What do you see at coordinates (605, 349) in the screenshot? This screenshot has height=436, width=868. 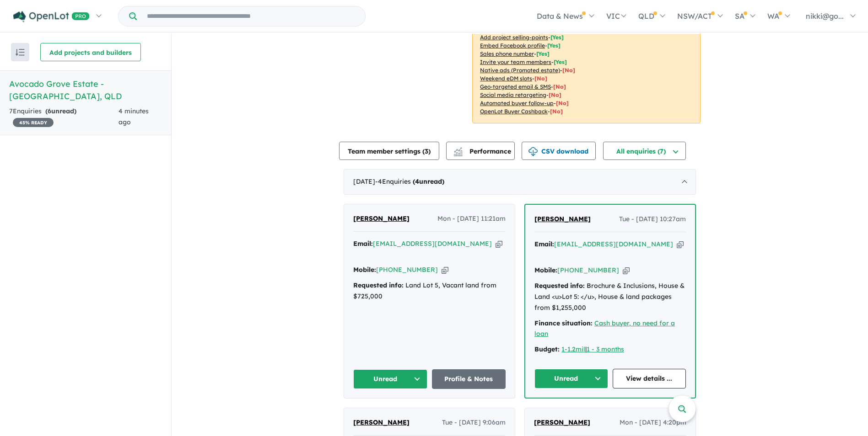 I see `a: 1 - 3 months` at bounding box center [605, 349].